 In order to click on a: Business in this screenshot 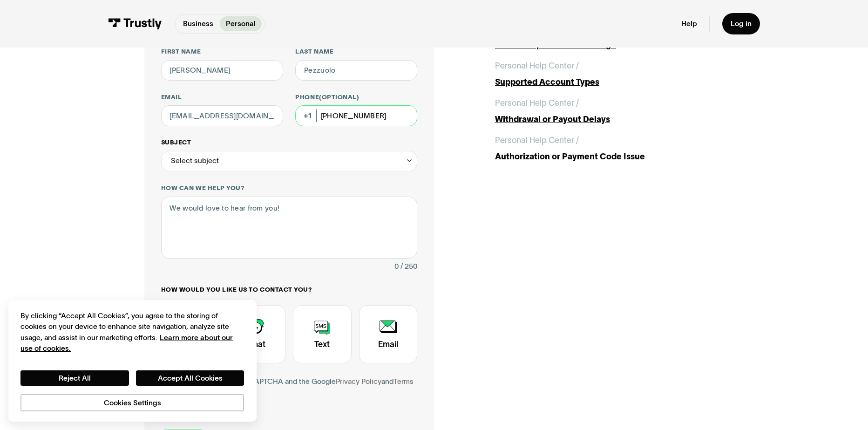, I will do `click(198, 23)`.